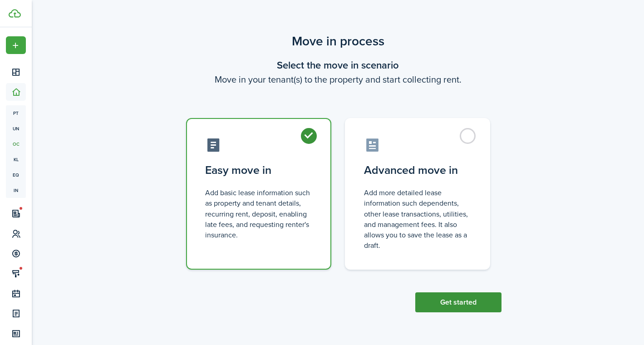  I want to click on control-radio-card-title: Easy move in, so click(259, 171).